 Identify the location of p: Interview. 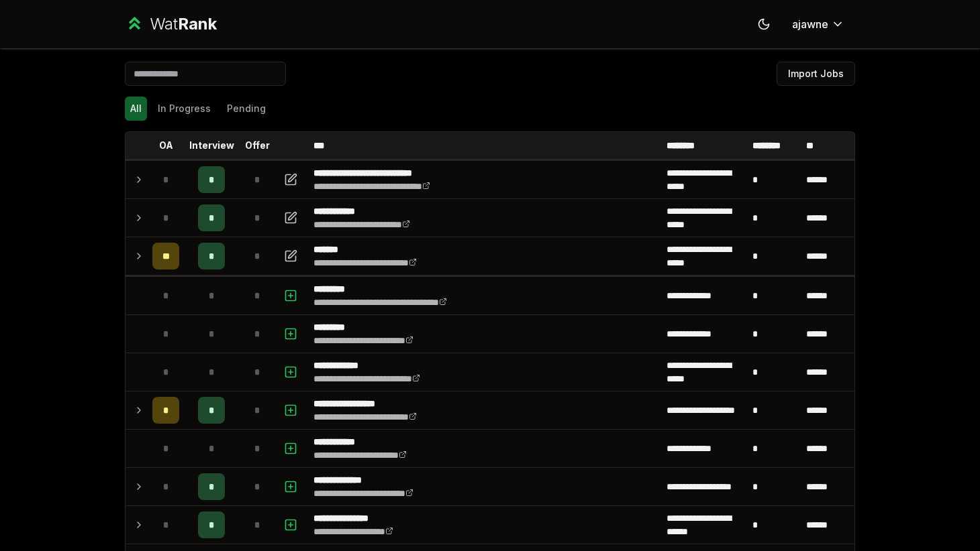
(211, 145).